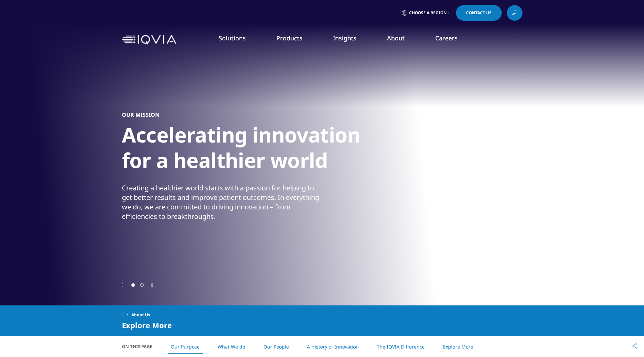 The image size is (644, 357). What do you see at coordinates (428, 13) in the screenshot?
I see `span: Choose a Region` at bounding box center [428, 13].